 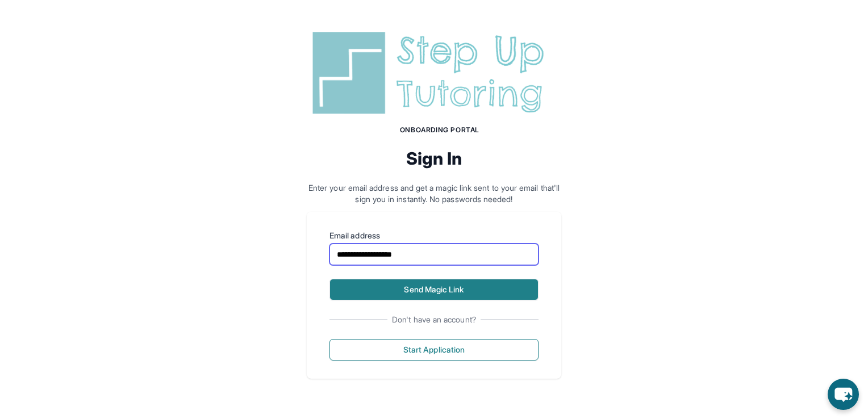 What do you see at coordinates (434, 350) in the screenshot?
I see `button: Start Application` at bounding box center [434, 350].